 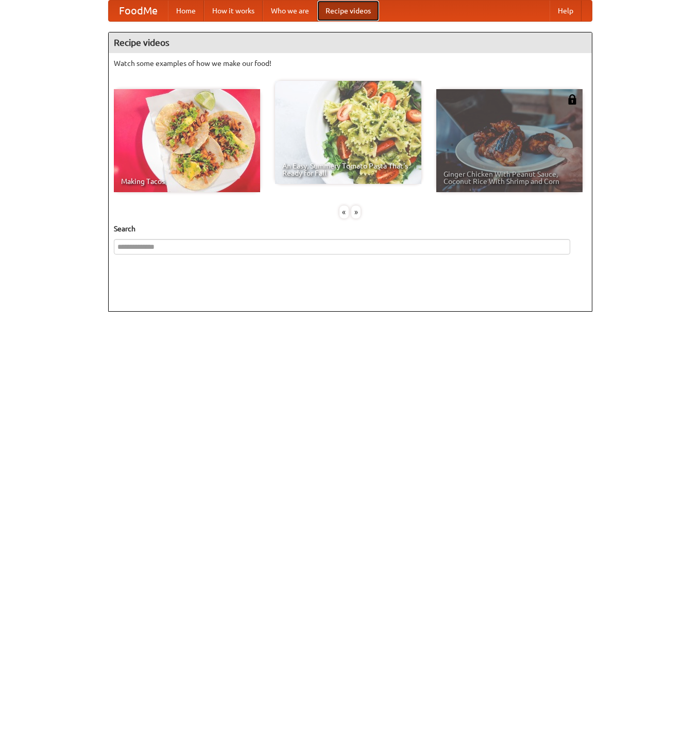 I want to click on a: FoodMe, so click(x=138, y=11).